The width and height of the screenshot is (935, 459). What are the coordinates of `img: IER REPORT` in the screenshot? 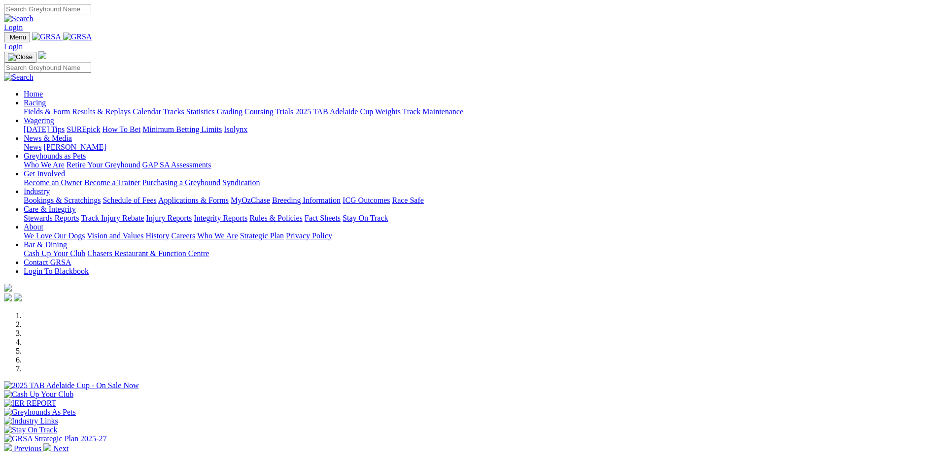 It's located at (30, 404).